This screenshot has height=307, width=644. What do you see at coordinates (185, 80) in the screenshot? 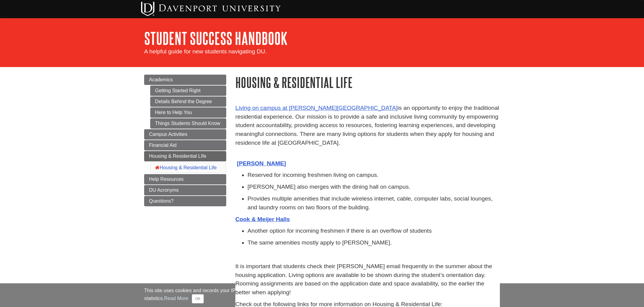
I see `a: Academics` at bounding box center [185, 80].